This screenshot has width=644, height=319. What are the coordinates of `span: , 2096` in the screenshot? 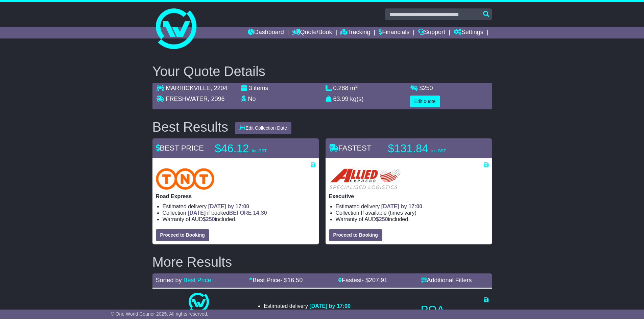 It's located at (217, 99).